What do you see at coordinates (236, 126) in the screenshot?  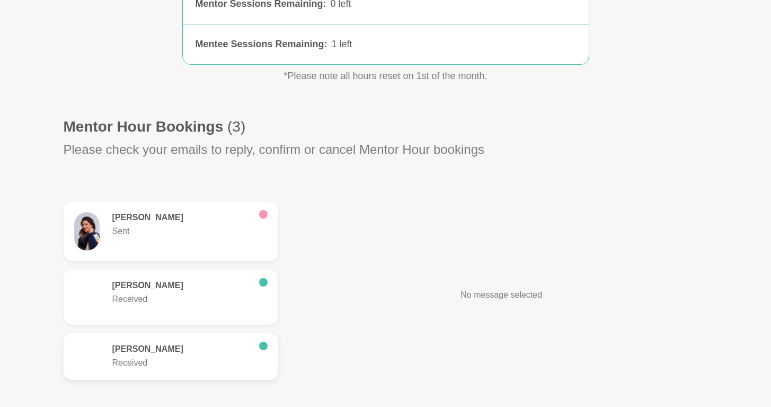 I see `span: (3)` at bounding box center [236, 126].